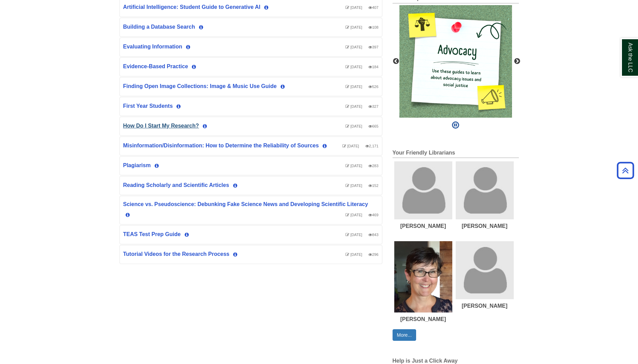  What do you see at coordinates (155, 66) in the screenshot?
I see `a: Evidence-Based Practice` at bounding box center [155, 66].